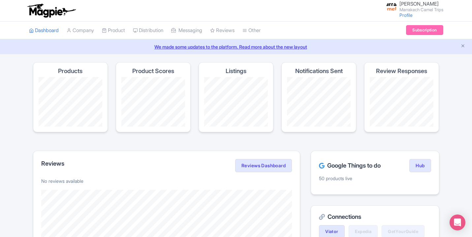 Image resolution: width=472 pixels, height=237 pixels. I want to click on div: Open Intercom Messenger, so click(458, 222).